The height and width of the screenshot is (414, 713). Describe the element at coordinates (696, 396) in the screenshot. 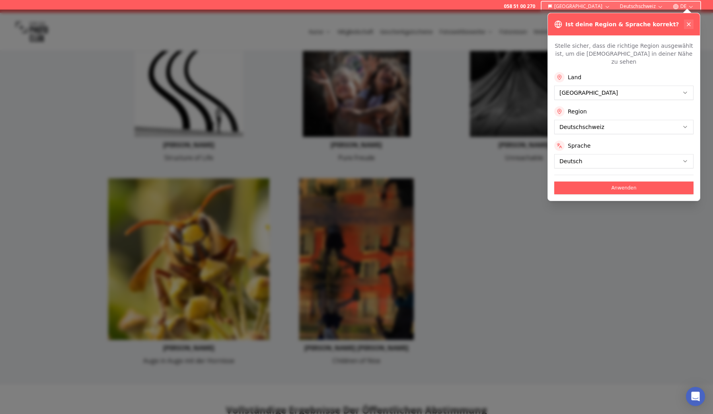

I see `div: Open Intercom Messenger` at that location.